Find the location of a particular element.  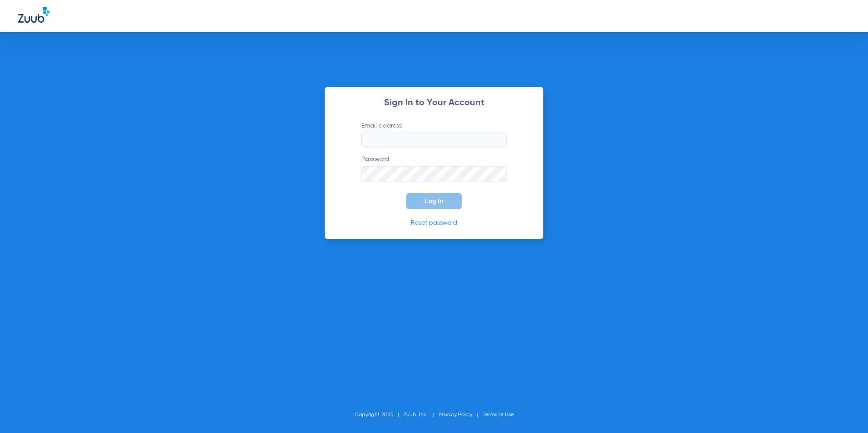

input: Email address is located at coordinates (434, 140).